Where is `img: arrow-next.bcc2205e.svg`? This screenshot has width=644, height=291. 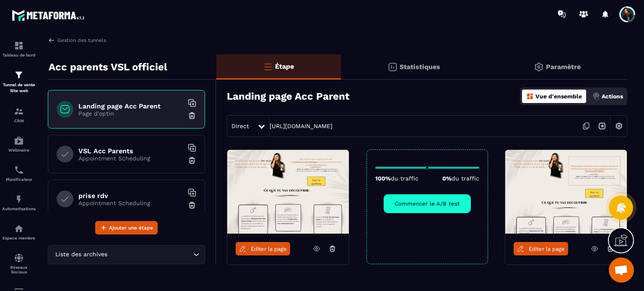 img: arrow-next.bcc2205e.svg is located at coordinates (602, 126).